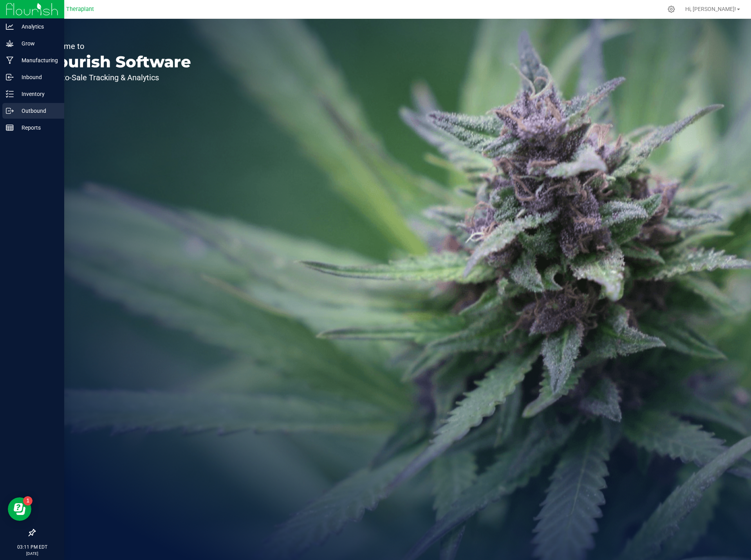  Describe the element at coordinates (32, 547) in the screenshot. I see `p: 03:11 PM EDT` at that location.